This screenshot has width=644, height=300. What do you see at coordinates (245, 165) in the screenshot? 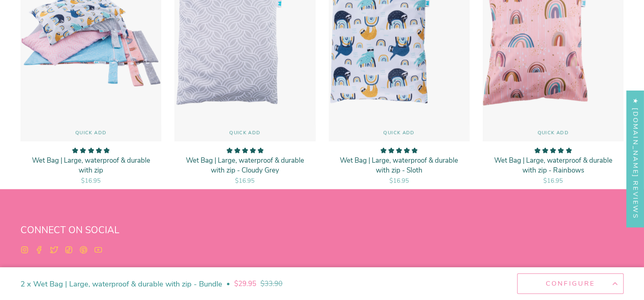
I see `p: Wet Bag | Large, waterproof & durable with zip - Cloudy Grey` at bounding box center [245, 165].